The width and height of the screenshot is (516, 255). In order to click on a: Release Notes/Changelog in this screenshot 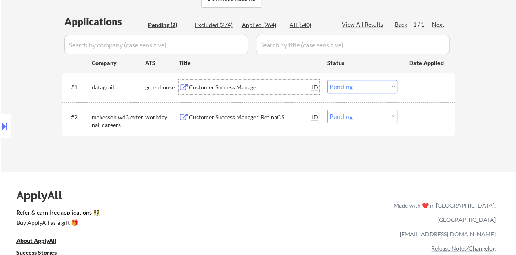, I will do `click(464, 248)`.